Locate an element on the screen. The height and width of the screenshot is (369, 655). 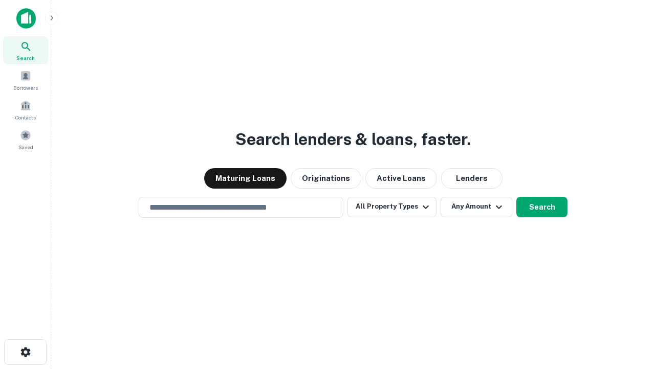
button: Search is located at coordinates (542, 207).